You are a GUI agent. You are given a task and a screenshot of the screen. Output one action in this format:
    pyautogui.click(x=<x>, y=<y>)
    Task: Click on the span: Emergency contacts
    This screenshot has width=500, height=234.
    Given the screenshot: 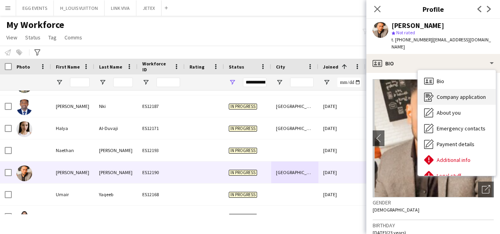 What is the action you would take?
    pyautogui.click(x=461, y=128)
    